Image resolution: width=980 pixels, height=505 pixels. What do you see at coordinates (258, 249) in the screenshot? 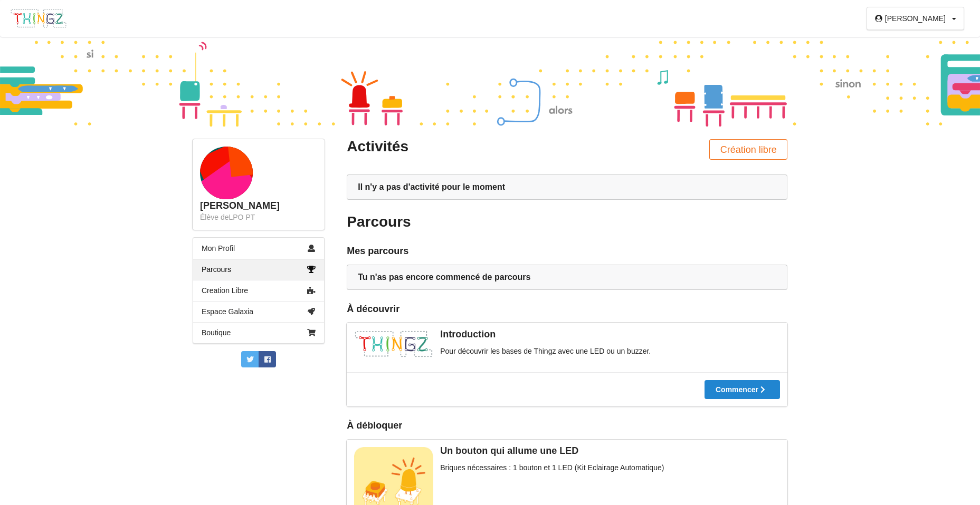
I see `a: Mon Profil` at bounding box center [258, 249].